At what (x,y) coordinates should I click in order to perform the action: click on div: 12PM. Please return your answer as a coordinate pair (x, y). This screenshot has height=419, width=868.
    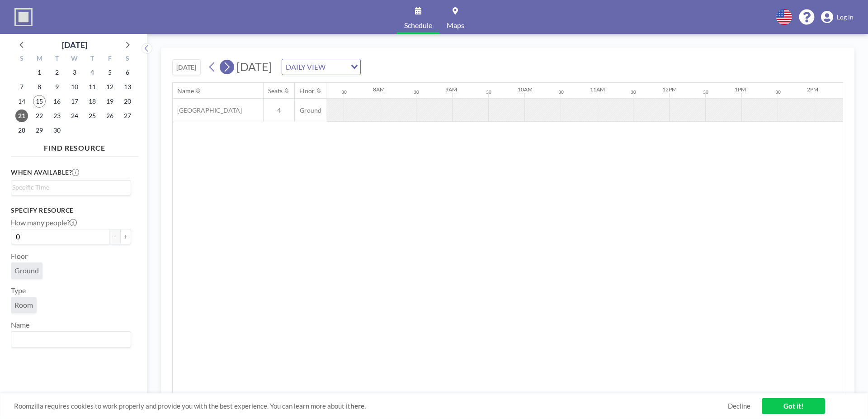
    Looking at the image, I should click on (670, 90).